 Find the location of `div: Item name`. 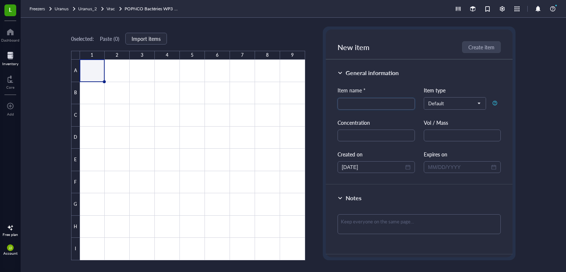

div: Item name is located at coordinates (352, 90).